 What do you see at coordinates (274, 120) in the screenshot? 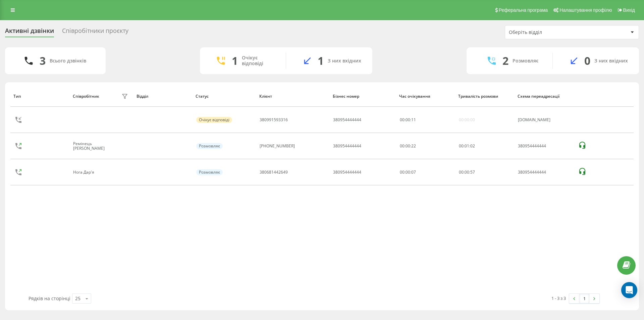
I see `div: 380991593316` at bounding box center [274, 120].